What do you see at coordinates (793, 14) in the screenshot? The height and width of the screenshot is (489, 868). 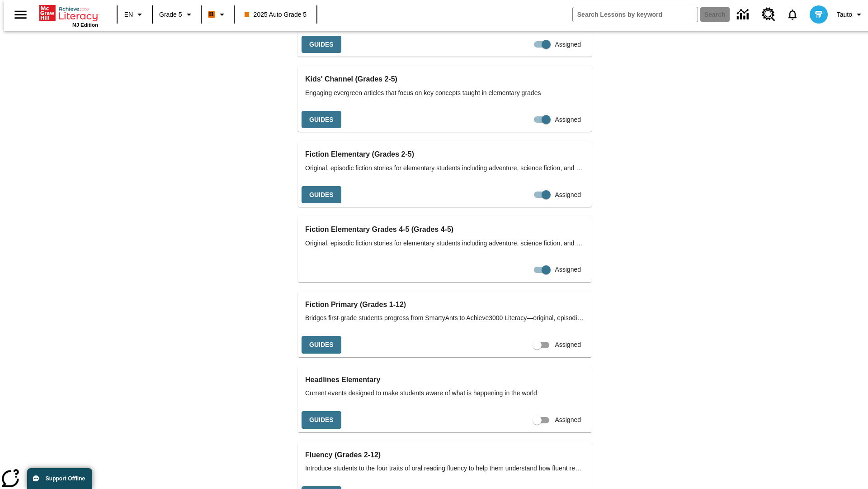 I see `a: Notifications` at bounding box center [793, 14].